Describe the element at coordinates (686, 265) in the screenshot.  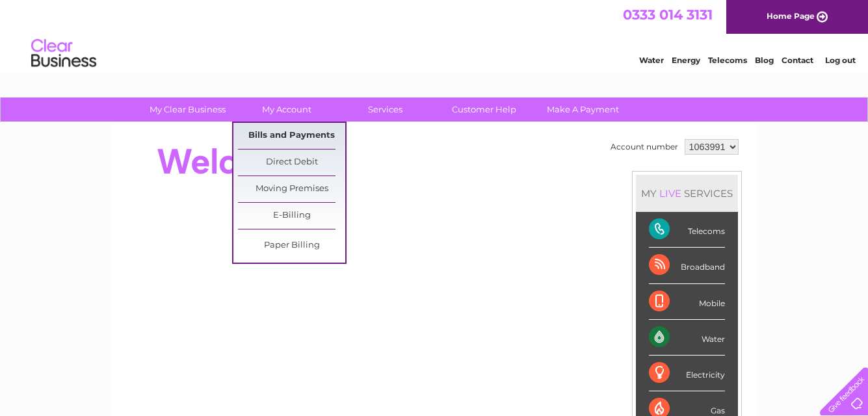
I see `div: Broadband` at that location.